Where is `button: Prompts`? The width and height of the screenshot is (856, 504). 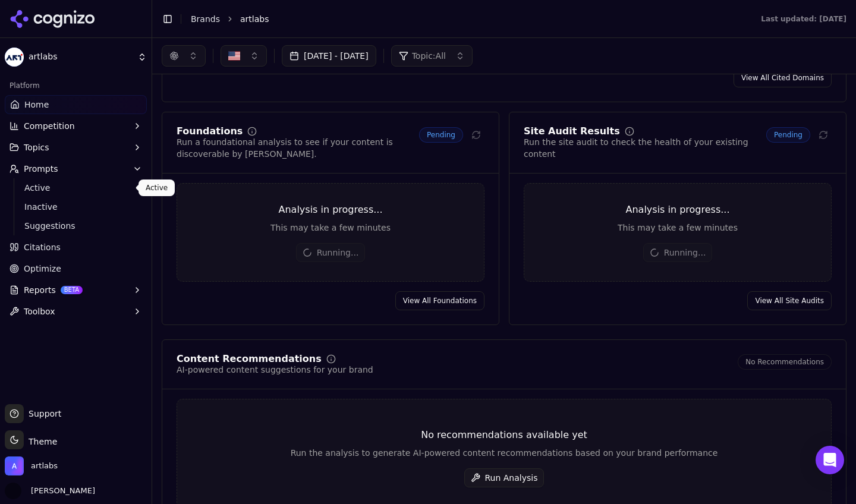 button: Prompts is located at coordinates (76, 169).